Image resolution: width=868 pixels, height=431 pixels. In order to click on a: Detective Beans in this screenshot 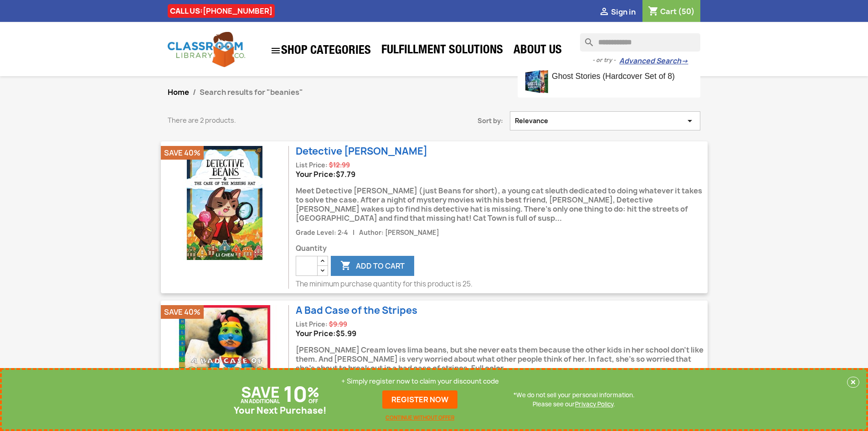, I will do `click(224, 203)`.